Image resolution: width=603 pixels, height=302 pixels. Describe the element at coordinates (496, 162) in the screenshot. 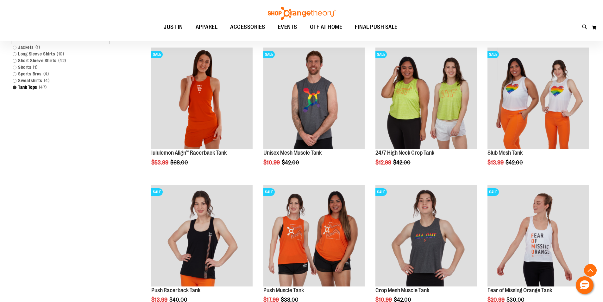

I see `span: $13.99` at that location.